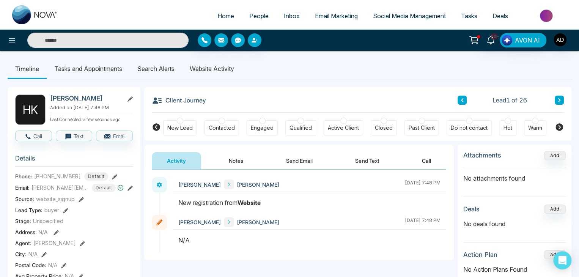  I want to click on span: Social Media Management, so click(409, 16).